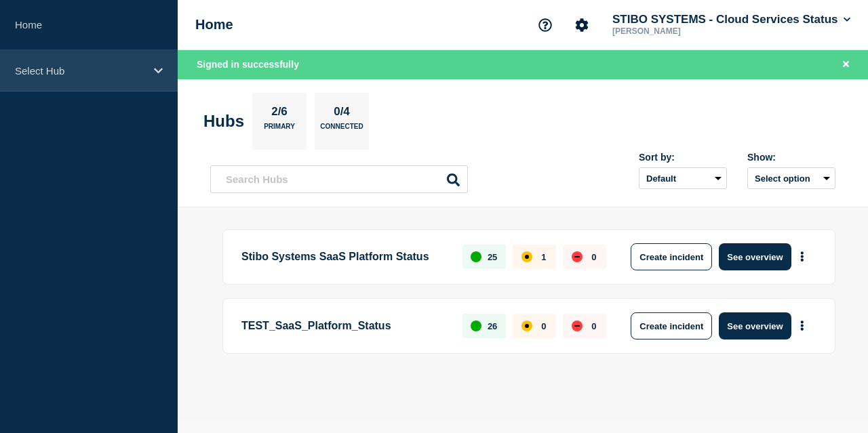 The width and height of the screenshot is (868, 433). What do you see at coordinates (339, 179) in the screenshot?
I see `input: Search Hubs` at bounding box center [339, 179].